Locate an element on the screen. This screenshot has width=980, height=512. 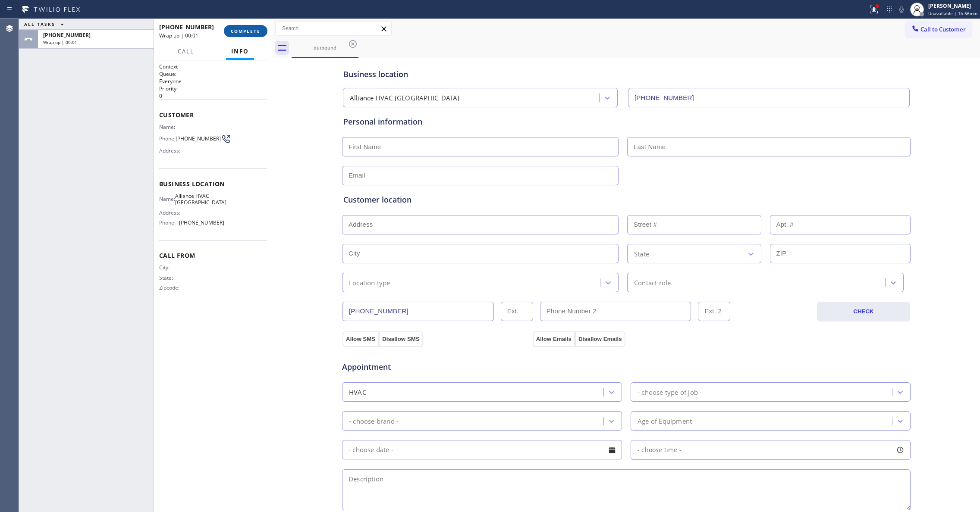
button: Disallow Emails is located at coordinates (600, 339).